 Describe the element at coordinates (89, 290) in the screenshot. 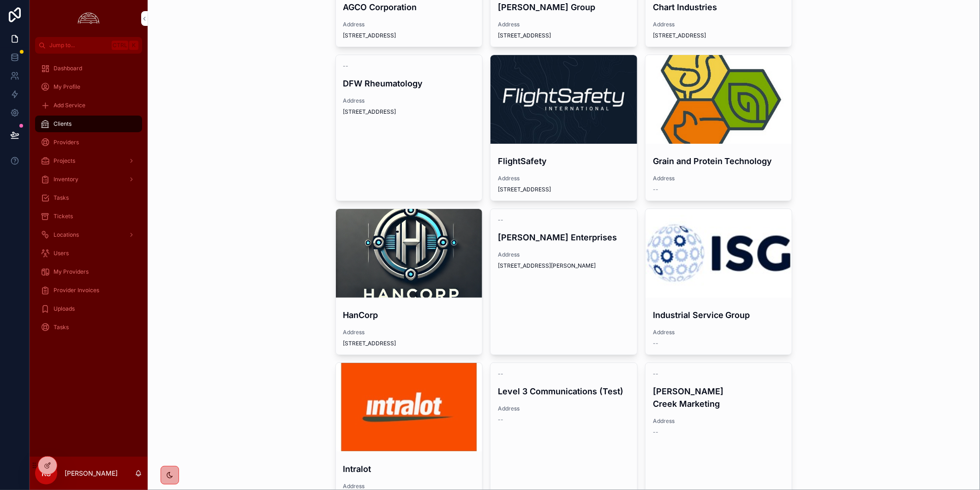

I see `a: Provider Invoices` at that location.